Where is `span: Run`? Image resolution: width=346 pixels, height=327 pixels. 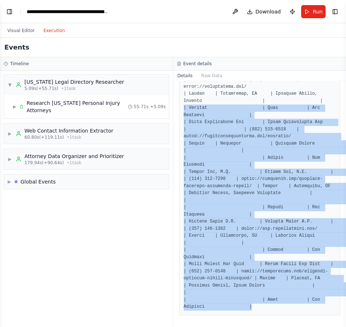
span: Run is located at coordinates (318, 12).